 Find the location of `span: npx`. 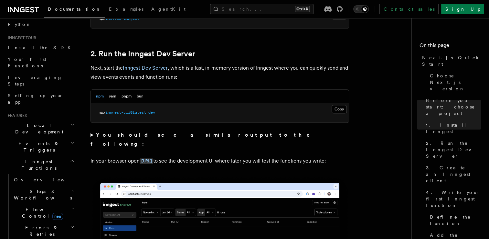

span: npx is located at coordinates (102, 112).